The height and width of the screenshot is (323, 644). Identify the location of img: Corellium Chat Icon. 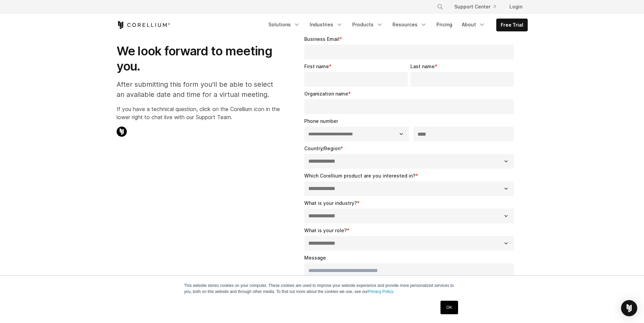
(122, 132).